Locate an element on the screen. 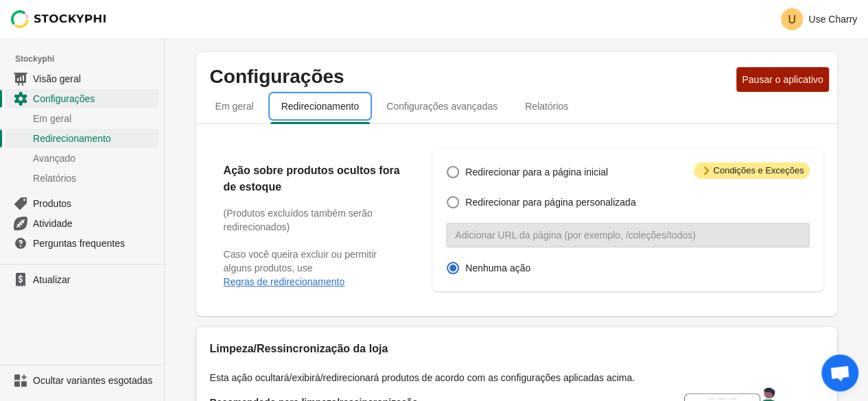 The height and width of the screenshot is (401, 868). a: Ocultar variantes esgotadas is located at coordinates (82, 380).